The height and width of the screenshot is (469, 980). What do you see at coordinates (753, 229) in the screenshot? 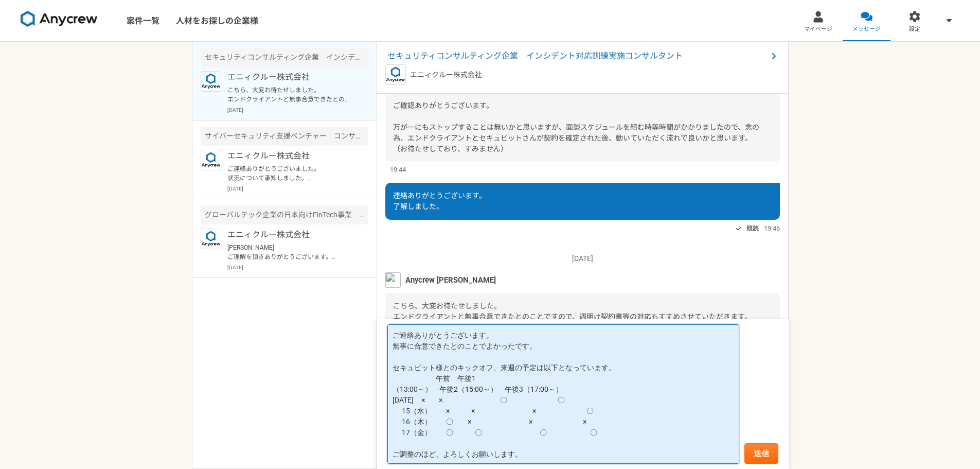
I see `span: 既読` at bounding box center [753, 229].